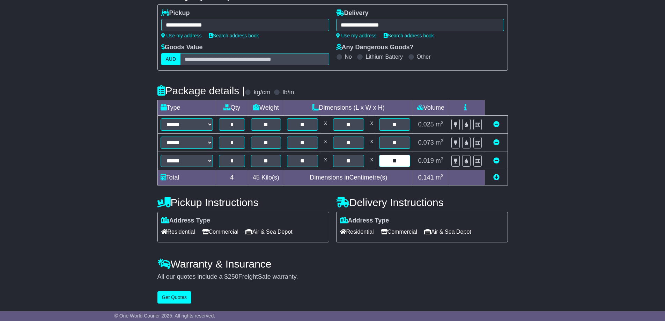  I want to click on label: Any Dangerous Goods?, so click(375, 47).